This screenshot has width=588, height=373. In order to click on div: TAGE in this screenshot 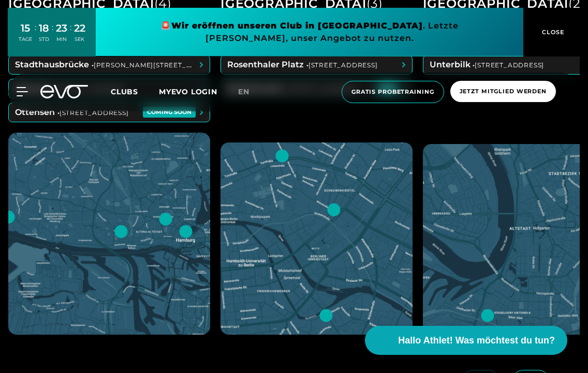, I will do `click(26, 39)`.